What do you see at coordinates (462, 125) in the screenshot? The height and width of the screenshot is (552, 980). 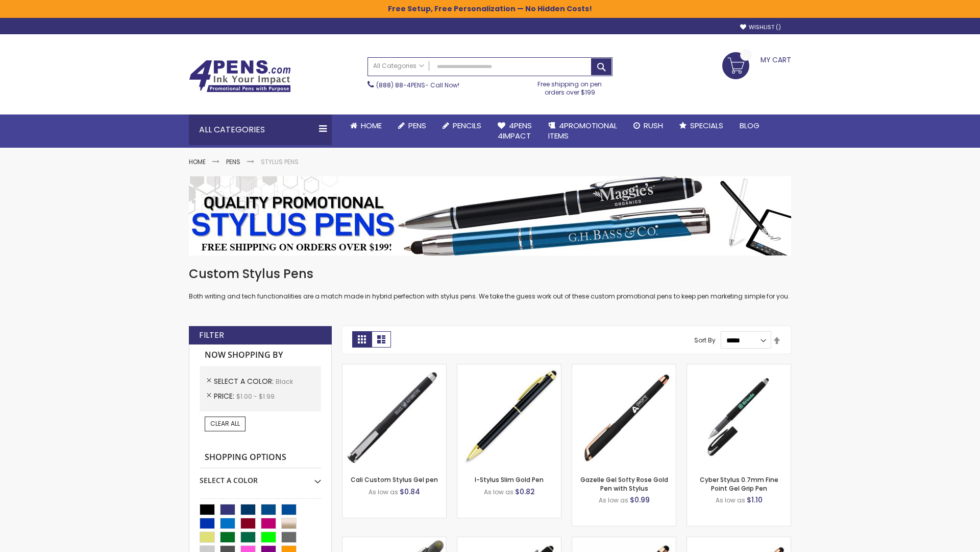 I see `a: Pencils` at bounding box center [462, 125].